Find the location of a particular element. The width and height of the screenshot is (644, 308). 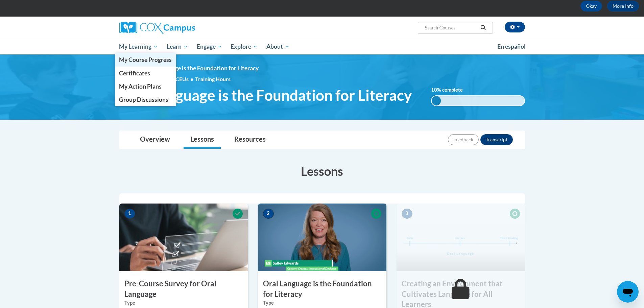

span: My Action Plans is located at coordinates (140, 86).